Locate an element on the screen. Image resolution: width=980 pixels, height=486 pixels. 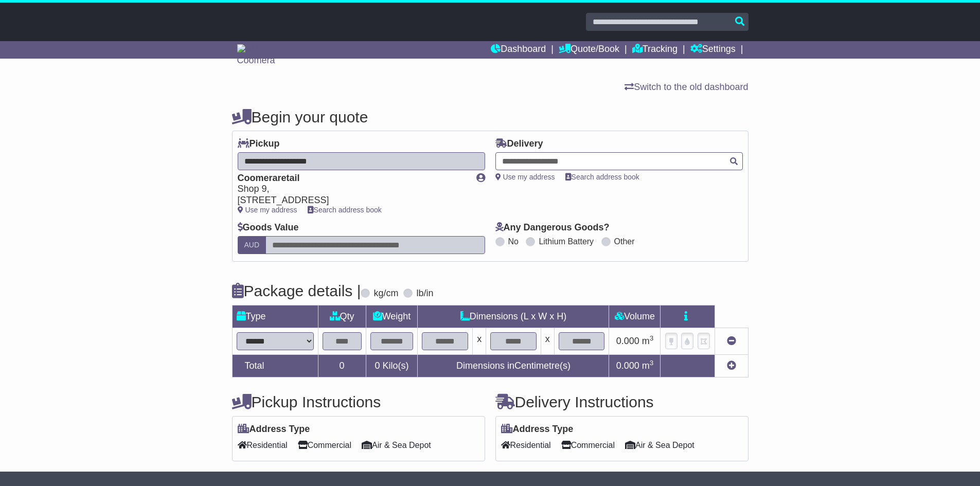
td: Dimensions in Centimetre(s) is located at coordinates (514, 365).